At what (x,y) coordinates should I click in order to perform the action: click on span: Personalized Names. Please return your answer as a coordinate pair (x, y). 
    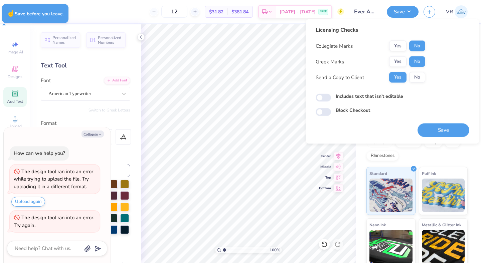
    Looking at the image, I should click on (64, 40).